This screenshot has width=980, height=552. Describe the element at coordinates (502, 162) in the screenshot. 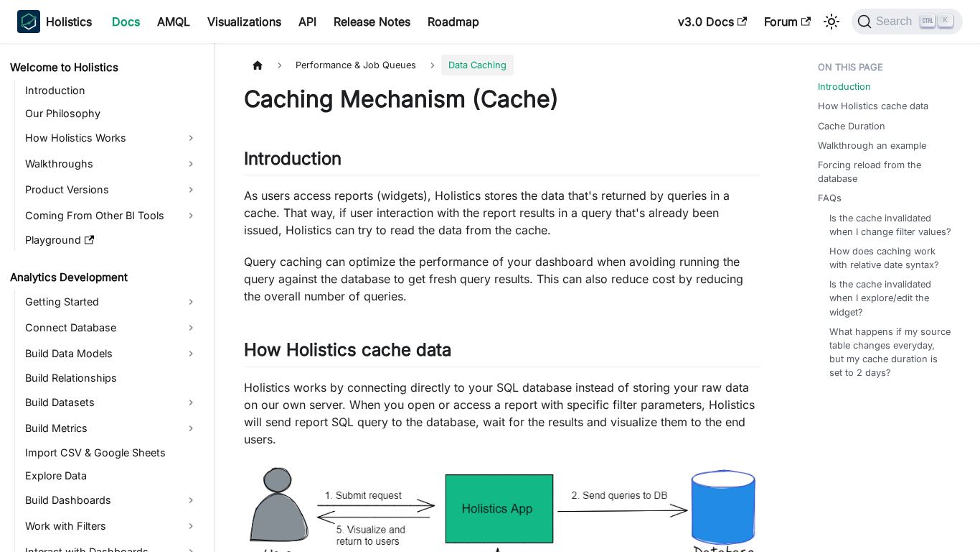

I see `h2: Introduction` at that location.